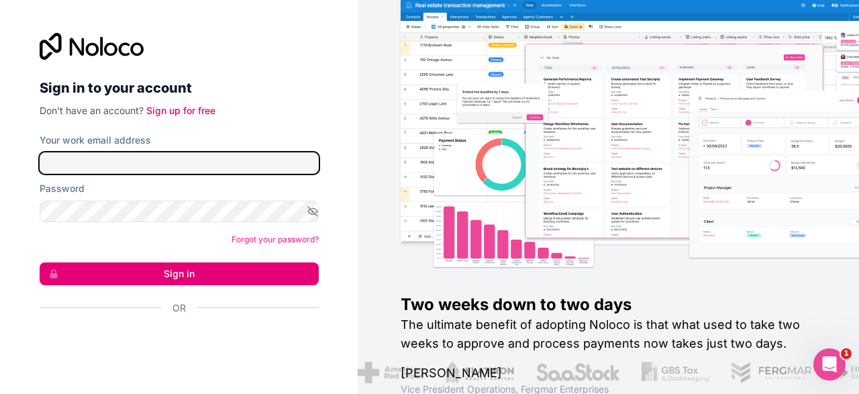 The image size is (859, 394). Describe the element at coordinates (846, 354) in the screenshot. I see `span: 1` at that location.